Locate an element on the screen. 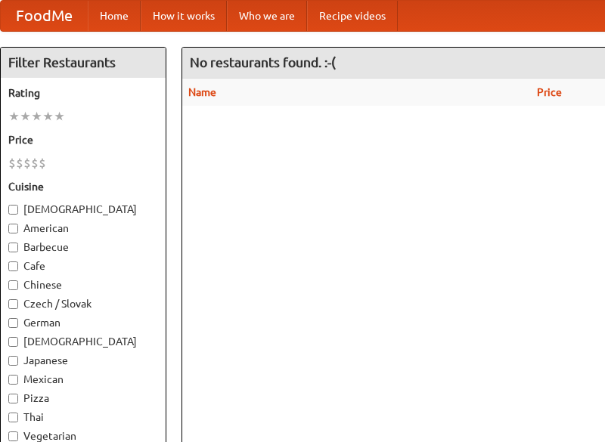 This screenshot has height=442, width=605. input: Czech / Slovak is located at coordinates (13, 304).